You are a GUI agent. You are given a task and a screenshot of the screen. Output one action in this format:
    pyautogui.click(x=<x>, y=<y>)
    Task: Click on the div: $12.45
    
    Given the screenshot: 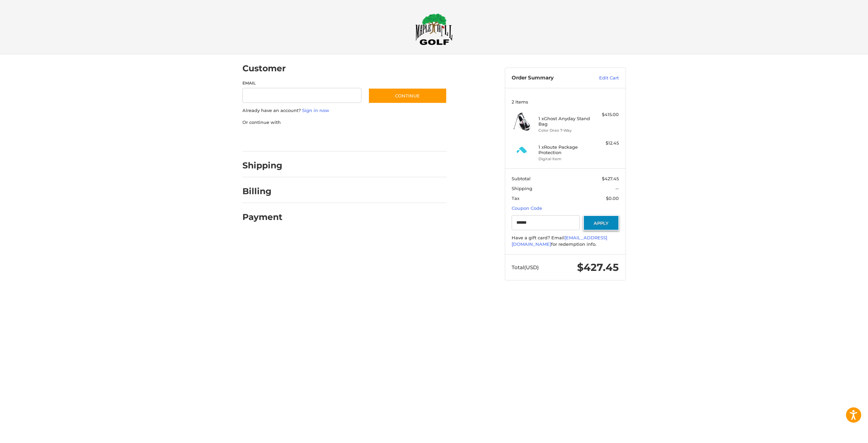 What is the action you would take?
    pyautogui.click(x=606, y=143)
    